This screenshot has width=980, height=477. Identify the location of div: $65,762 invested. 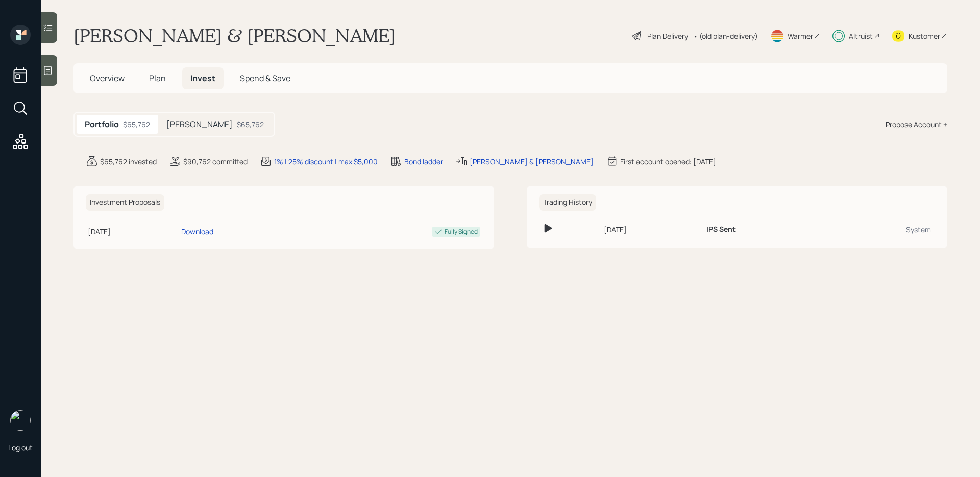
(128, 161).